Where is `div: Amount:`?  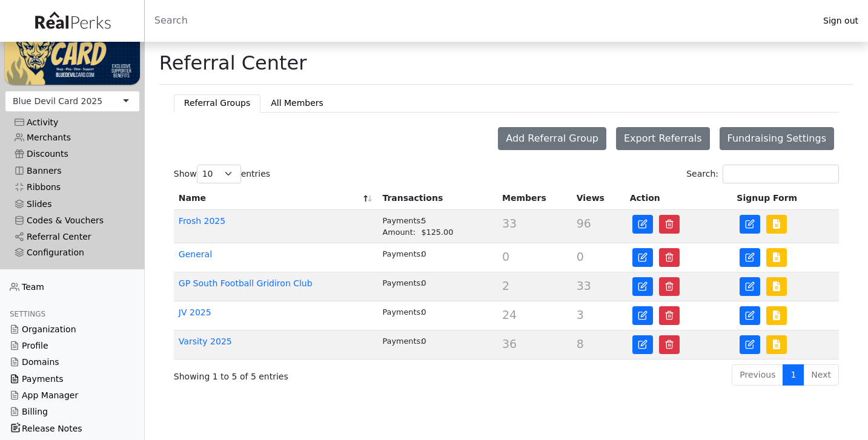
div: Amount: is located at coordinates (402, 232).